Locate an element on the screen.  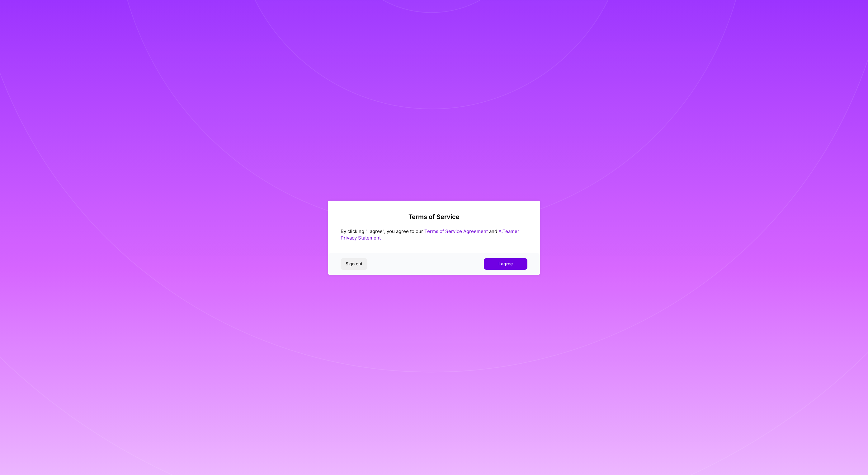
h2: Terms of Service is located at coordinates (434, 217).